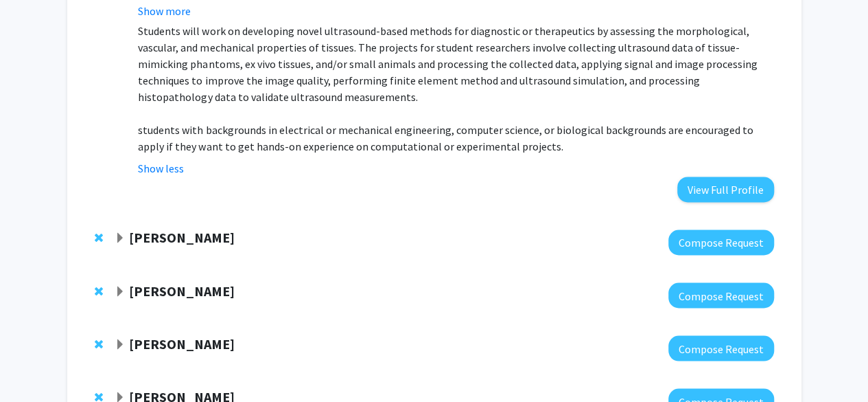 Image resolution: width=868 pixels, height=402 pixels. Describe the element at coordinates (456, 138) in the screenshot. I see `p: students with backgrounds in electrical or mechanical engineering, computer science, or biologica...` at that location.